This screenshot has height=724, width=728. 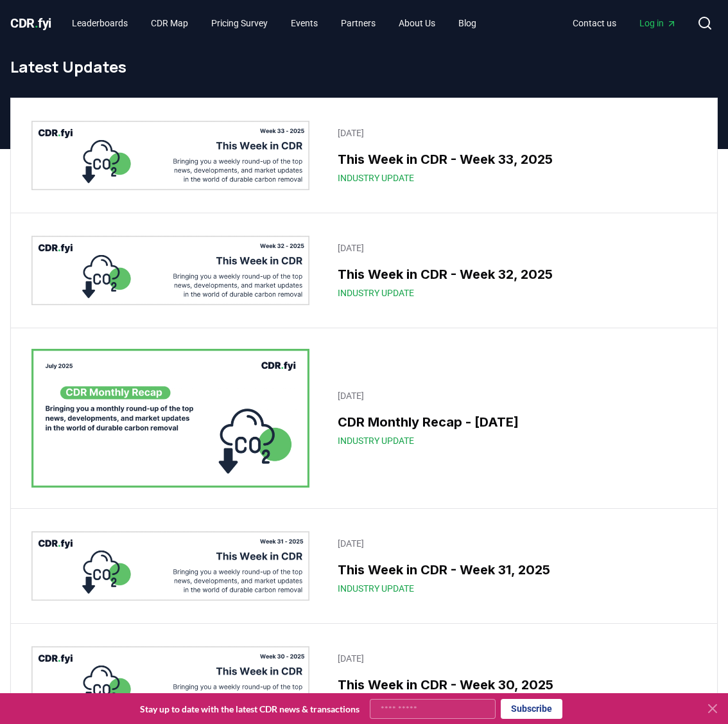 I want to click on span: CDR fyi, so click(x=31, y=23).